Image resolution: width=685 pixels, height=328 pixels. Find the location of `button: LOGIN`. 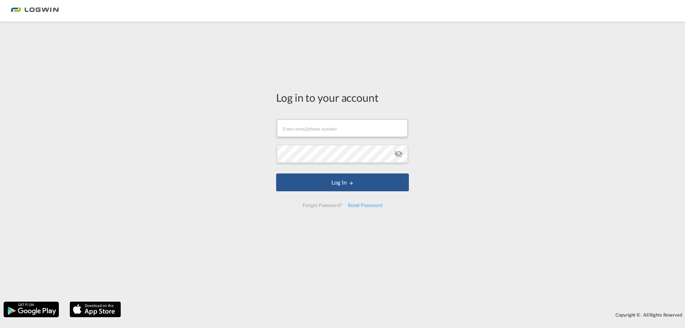

button: LOGIN is located at coordinates (343, 182).